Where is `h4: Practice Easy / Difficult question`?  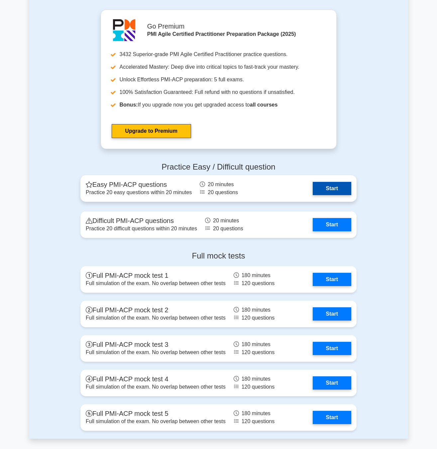
h4: Practice Easy / Difficult question is located at coordinates (218, 167).